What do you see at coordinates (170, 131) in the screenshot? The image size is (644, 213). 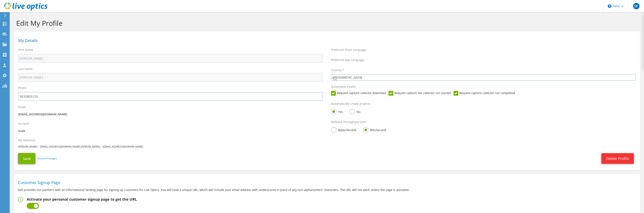 I see `p: Scale` at bounding box center [170, 131].